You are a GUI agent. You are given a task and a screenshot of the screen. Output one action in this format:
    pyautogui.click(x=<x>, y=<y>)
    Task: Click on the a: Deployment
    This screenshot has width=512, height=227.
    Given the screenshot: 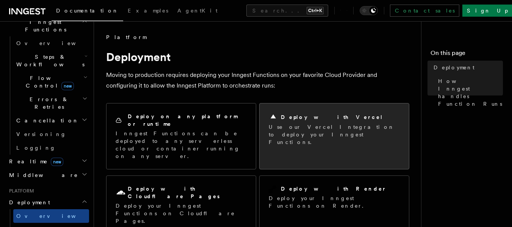 What is the action you would take?
    pyautogui.click(x=467, y=68)
    